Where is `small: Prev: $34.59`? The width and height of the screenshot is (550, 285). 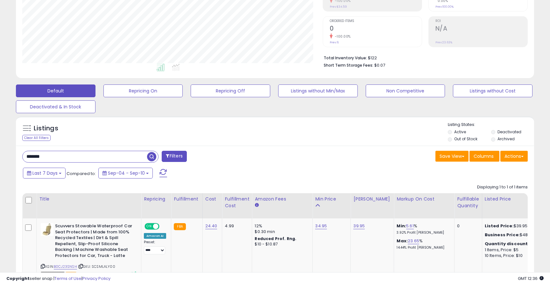
small: Prev: $34.59 is located at coordinates (338, 7).